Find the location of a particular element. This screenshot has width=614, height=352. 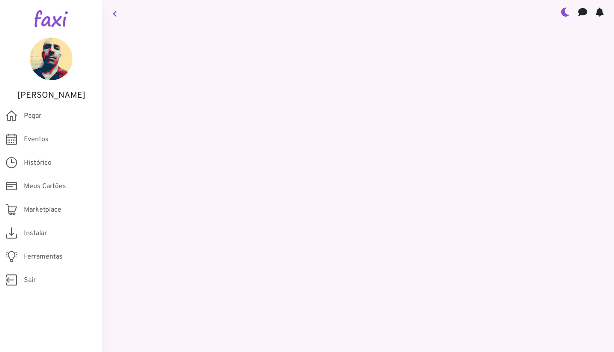

span: Eventos is located at coordinates (36, 139).